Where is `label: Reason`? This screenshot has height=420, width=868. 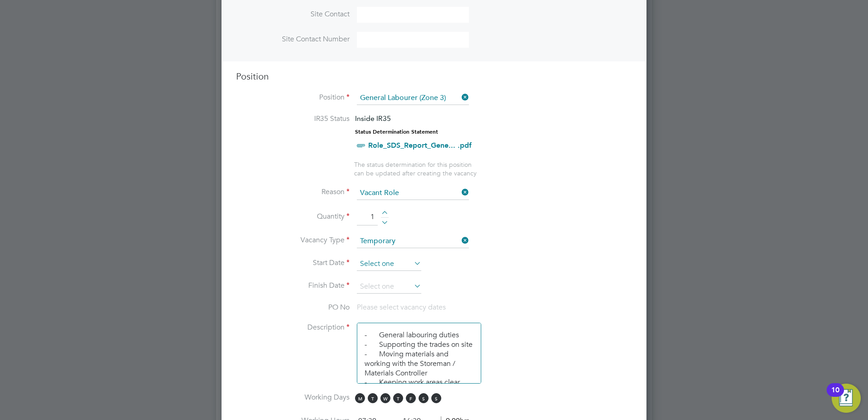
label: Reason is located at coordinates (293, 192).